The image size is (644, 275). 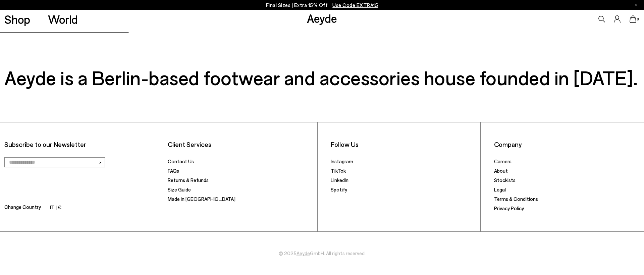 I want to click on li: Company, so click(x=567, y=144).